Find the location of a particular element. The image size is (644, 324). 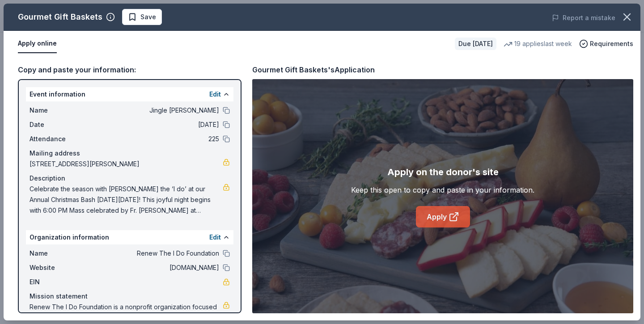

div: Event information is located at coordinates (130, 95).